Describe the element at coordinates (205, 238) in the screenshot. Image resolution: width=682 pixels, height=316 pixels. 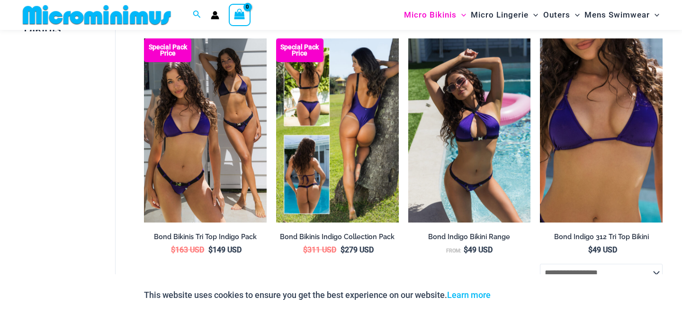
I see `a: Bond Bikinis Tri Top Indigo Pack` at that location.